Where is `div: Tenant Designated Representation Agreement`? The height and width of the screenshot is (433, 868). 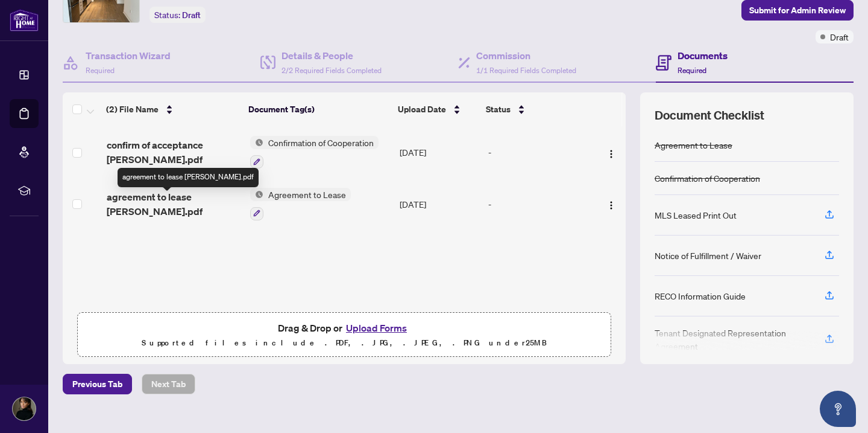 div: Tenant Designated Representation Agreement is located at coordinates (732, 339).